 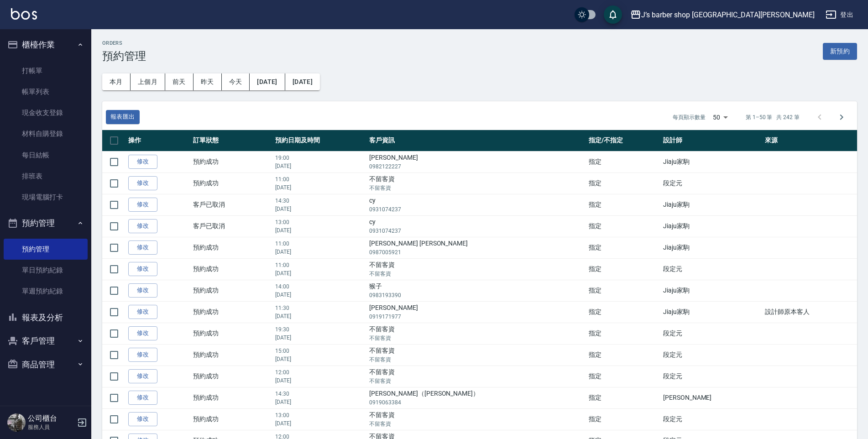 What do you see at coordinates (46, 318) in the screenshot?
I see `button: 報表及分析` at bounding box center [46, 318].